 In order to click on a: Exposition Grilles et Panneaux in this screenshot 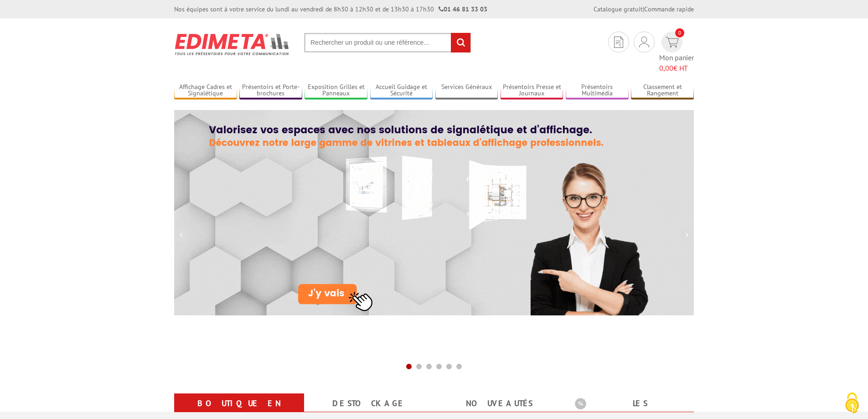, I will do `click(336, 90)`.